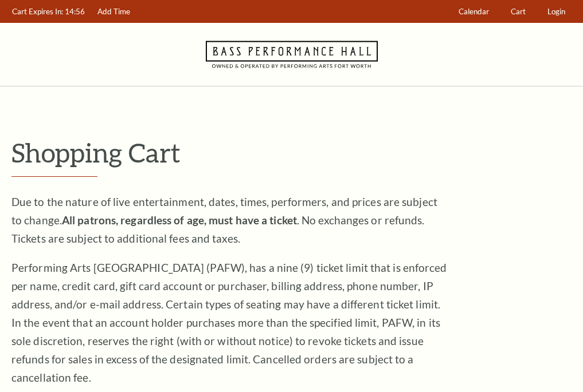  I want to click on span: Cart, so click(518, 12).